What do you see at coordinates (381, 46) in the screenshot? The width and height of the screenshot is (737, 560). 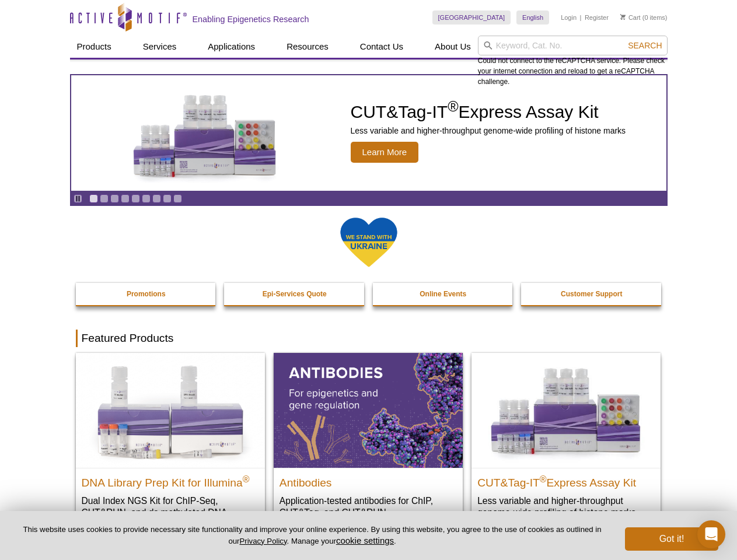 I see `a: Contact Us` at bounding box center [381, 46].